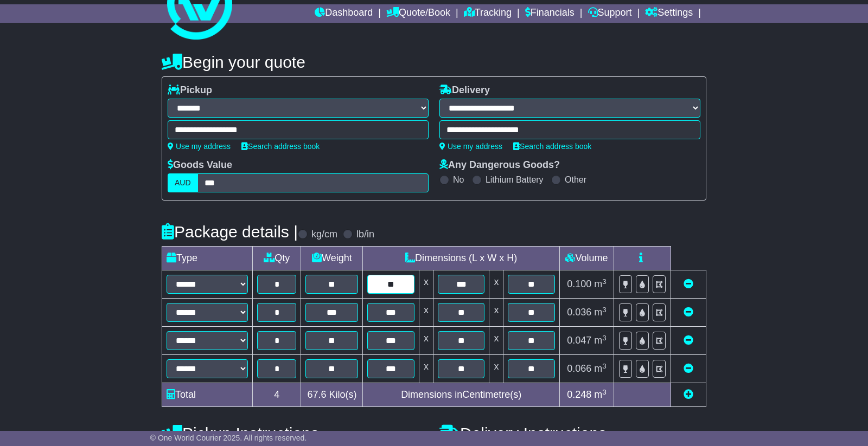  What do you see at coordinates (208, 395) in the screenshot?
I see `td: Total` at bounding box center [208, 395].